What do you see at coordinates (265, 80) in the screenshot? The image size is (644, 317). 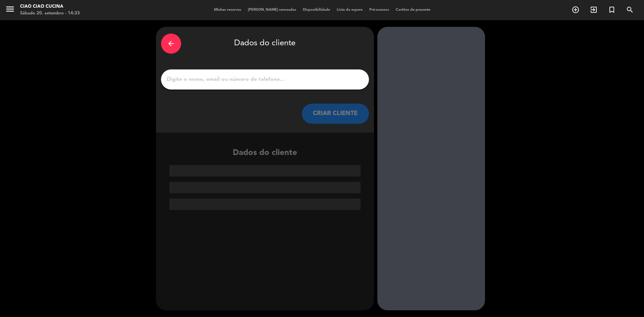 I see `input: Digite o nome, email ou número de telefone...` at bounding box center [265, 80].